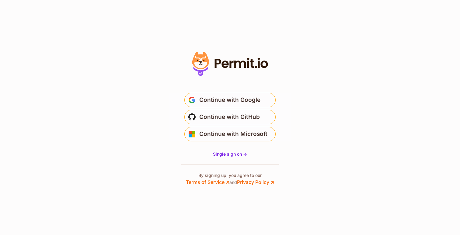 Image resolution: width=460 pixels, height=235 pixels. Describe the element at coordinates (233, 134) in the screenshot. I see `span: Continue with Microsoft` at that location.